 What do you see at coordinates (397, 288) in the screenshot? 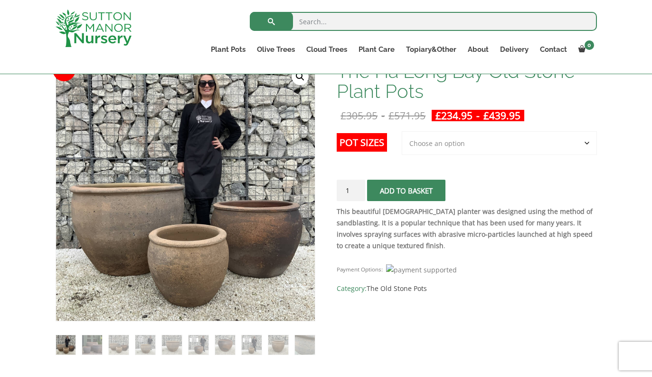
I see `a: The Old Stone Pots` at bounding box center [397, 288].